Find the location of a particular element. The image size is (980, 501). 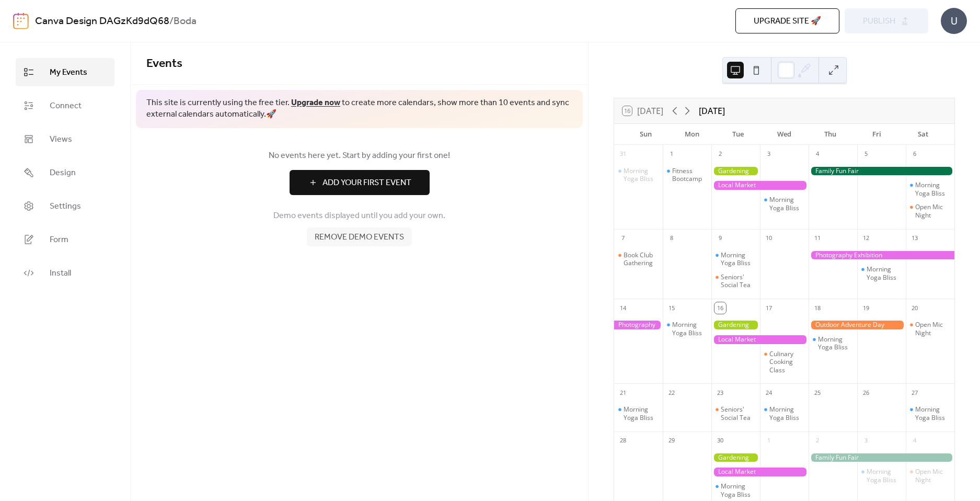

div: 13 is located at coordinates (915, 238).